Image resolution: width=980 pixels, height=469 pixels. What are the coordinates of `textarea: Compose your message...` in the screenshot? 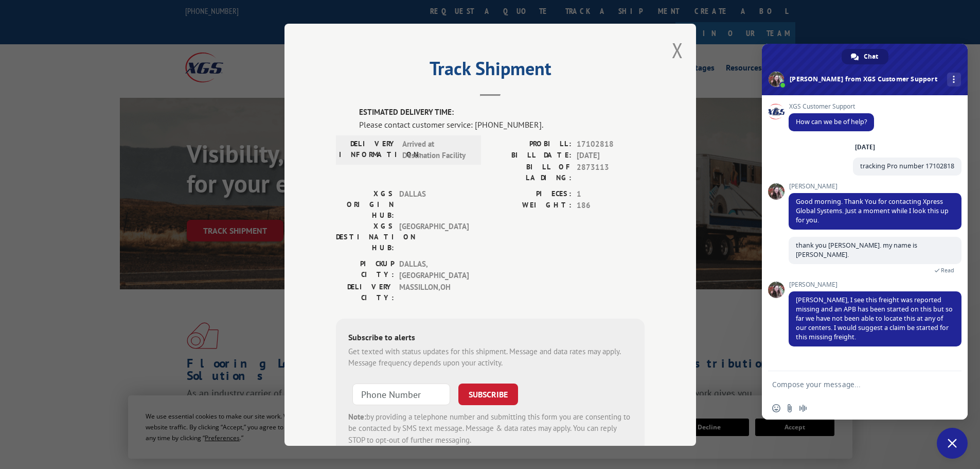 It's located at (853, 385).